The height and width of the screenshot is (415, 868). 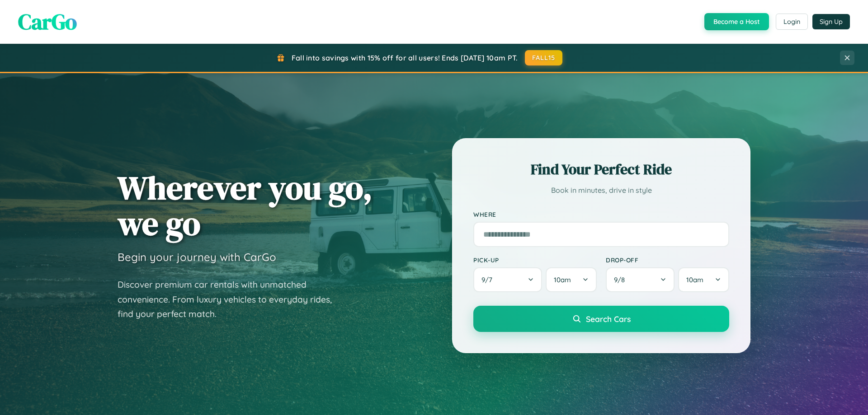 What do you see at coordinates (47, 22) in the screenshot?
I see `span: CarGo` at bounding box center [47, 22].